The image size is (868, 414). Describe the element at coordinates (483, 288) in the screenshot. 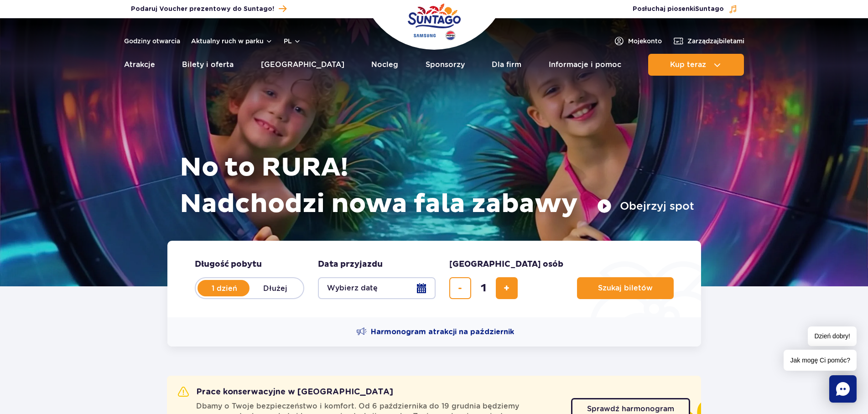

I see `input: liczba biletów` at that location.